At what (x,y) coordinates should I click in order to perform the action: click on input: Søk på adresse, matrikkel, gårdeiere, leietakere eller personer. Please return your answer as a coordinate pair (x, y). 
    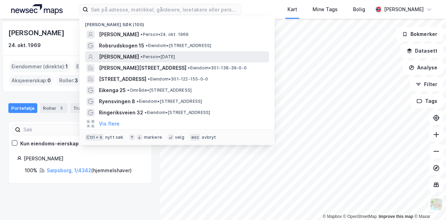
    Looking at the image, I should click on (164, 9).